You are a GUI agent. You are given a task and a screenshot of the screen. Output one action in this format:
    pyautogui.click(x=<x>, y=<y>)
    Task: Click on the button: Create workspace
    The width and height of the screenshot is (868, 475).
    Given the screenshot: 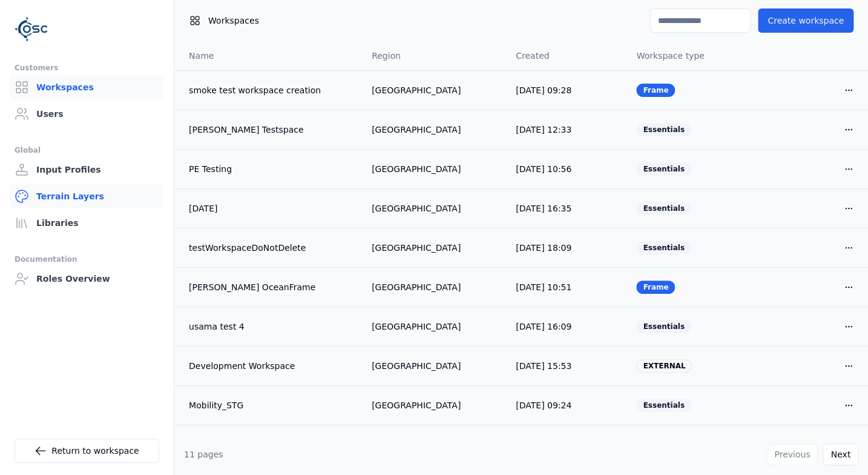 What is the action you would take?
    pyautogui.click(x=806, y=21)
    